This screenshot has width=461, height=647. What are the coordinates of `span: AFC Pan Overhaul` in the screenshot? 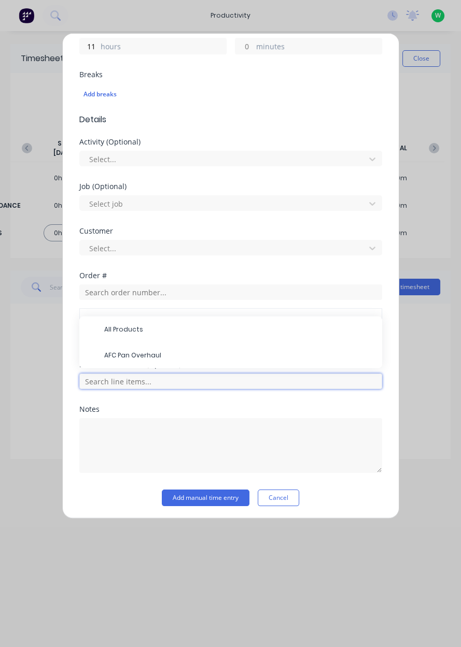 It's located at (239, 356).